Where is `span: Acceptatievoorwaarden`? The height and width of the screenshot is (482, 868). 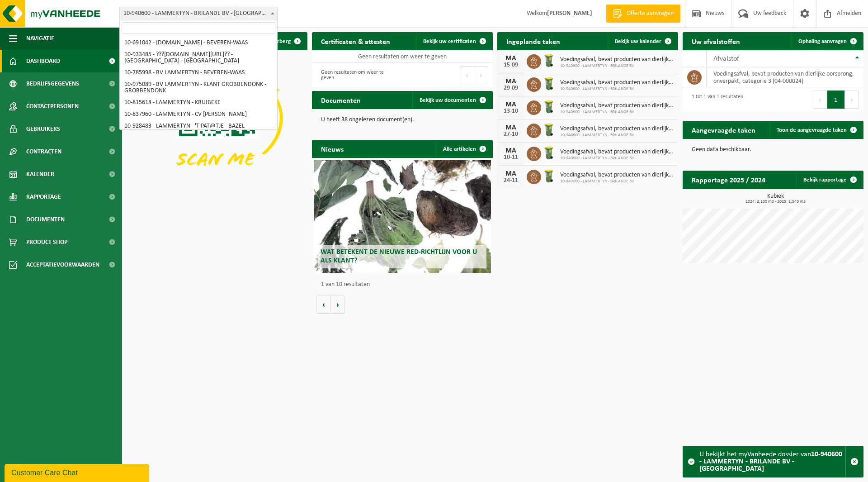 span: Acceptatievoorwaarden is located at coordinates (63, 264).